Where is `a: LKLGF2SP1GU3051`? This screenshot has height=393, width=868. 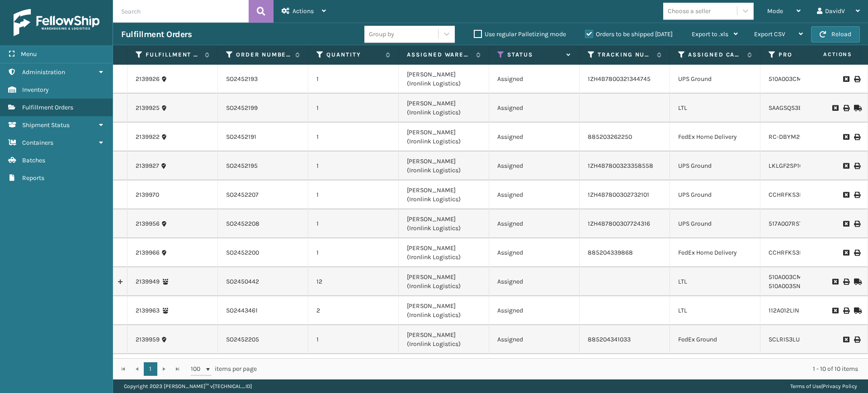
a: LKLGF2SP1GU3051 is located at coordinates (794, 165).